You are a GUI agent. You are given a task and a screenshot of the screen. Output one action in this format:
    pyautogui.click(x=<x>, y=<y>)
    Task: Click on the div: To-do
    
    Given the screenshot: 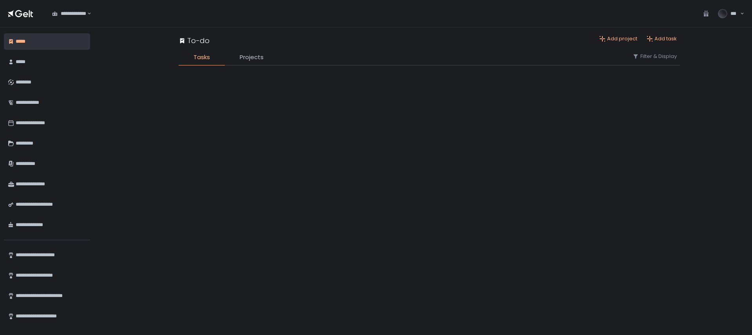 What is the action you would take?
    pyautogui.click(x=194, y=40)
    